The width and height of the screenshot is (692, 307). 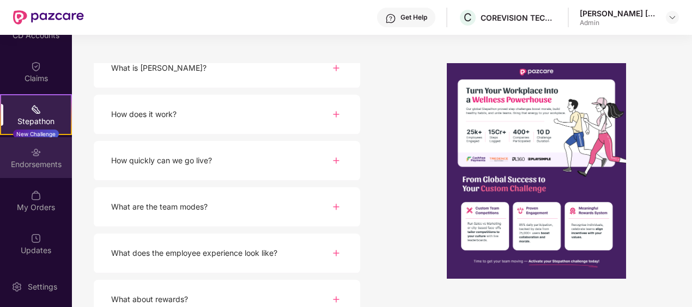 I want to click on div: What does the employee experience look like?, so click(x=194, y=253).